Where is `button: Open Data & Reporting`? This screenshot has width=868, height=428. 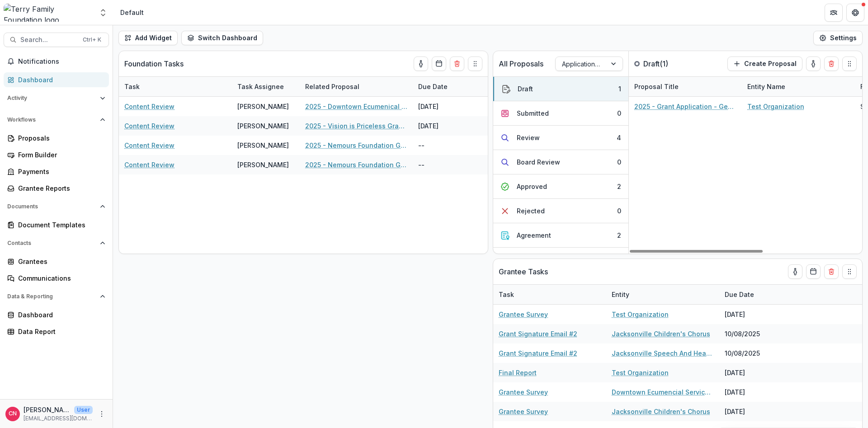
button: Open Data & Reporting is located at coordinates (56, 296).